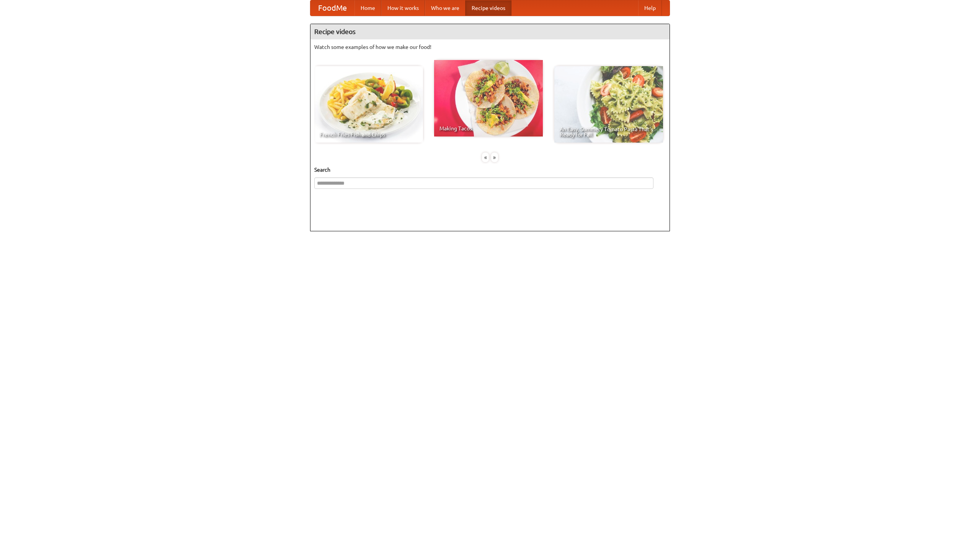 The image size is (980, 541). Describe the element at coordinates (332, 8) in the screenshot. I see `a: FoodMe` at that location.